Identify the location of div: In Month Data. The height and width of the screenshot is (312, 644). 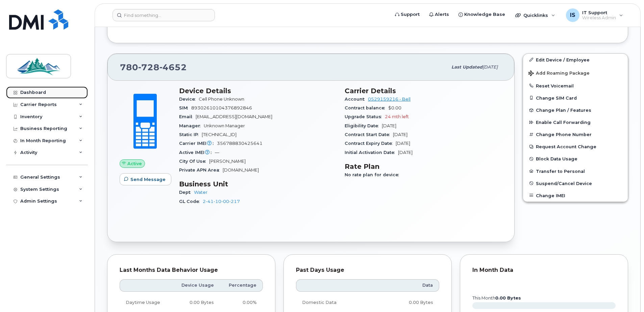
(544, 270).